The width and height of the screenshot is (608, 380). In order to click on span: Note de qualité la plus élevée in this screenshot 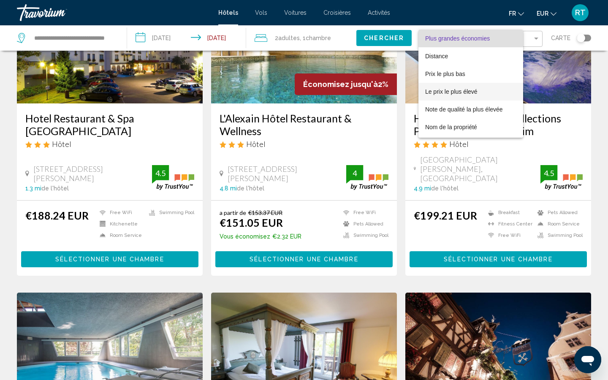, I will do `click(464, 109)`.